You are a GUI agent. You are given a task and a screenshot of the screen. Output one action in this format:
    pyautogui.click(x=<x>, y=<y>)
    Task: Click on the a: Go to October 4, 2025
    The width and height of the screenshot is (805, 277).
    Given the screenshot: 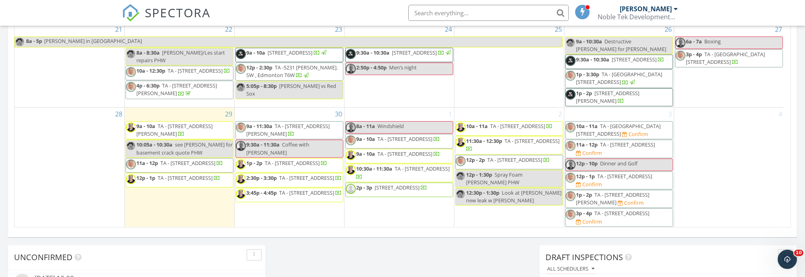 What is the action you would take?
    pyautogui.click(x=780, y=114)
    